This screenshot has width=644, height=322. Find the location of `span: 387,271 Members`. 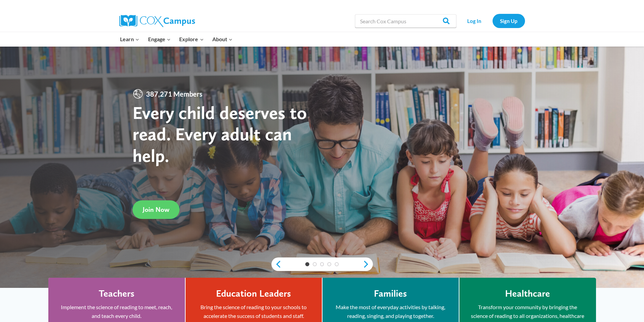

span: 387,271 Members is located at coordinates (174, 94).